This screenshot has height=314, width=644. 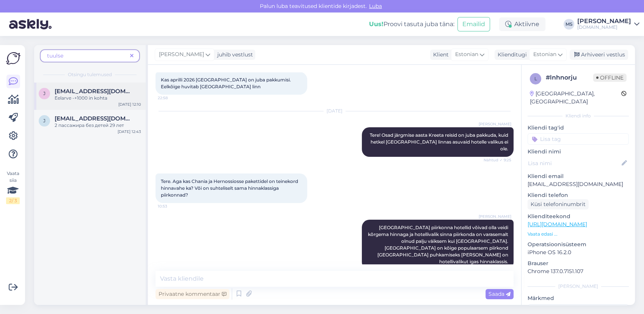 I want to click on span: j, so click(x=44, y=93).